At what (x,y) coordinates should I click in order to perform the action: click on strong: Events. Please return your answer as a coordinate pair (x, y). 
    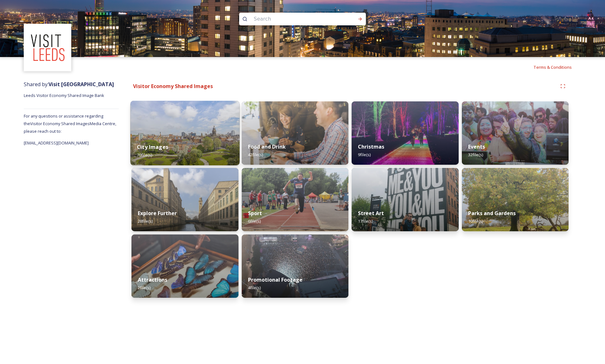
    Looking at the image, I should click on (476, 146).